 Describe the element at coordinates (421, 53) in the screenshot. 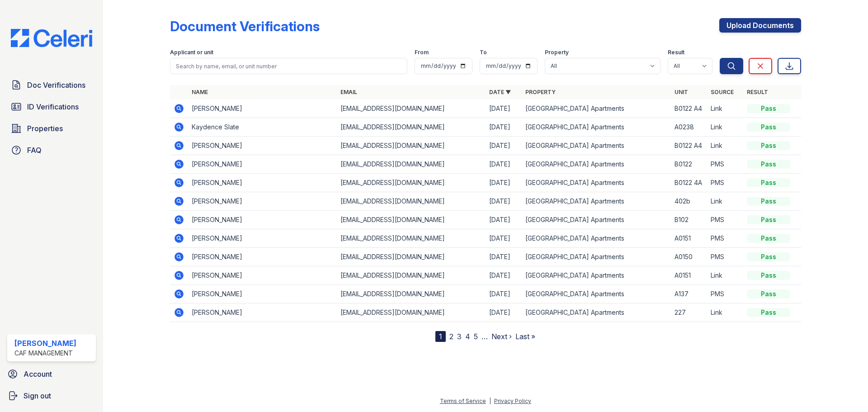

I see `label: From` at that location.